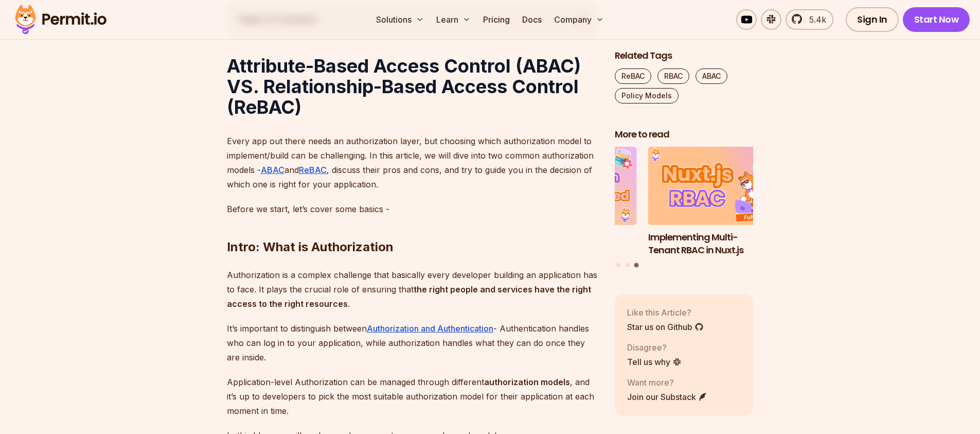  What do you see at coordinates (409, 297) in the screenshot?
I see `strong: the right people and services have the right access to the right resources` at bounding box center [409, 297].